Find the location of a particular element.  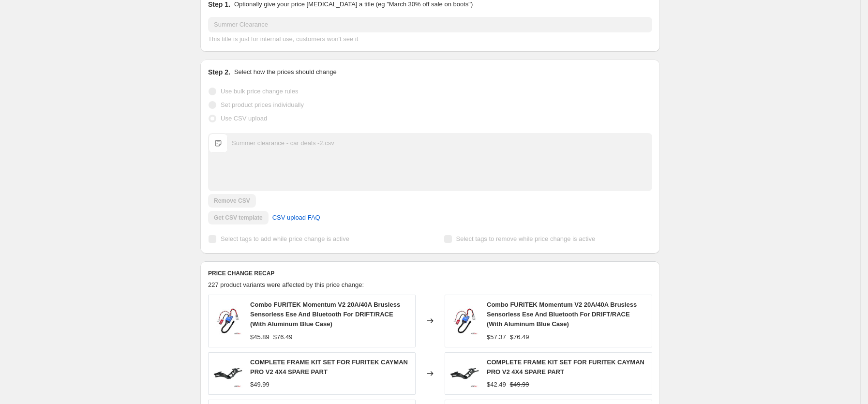

span: 227 product variants were affected by this price change: is located at coordinates (286, 285).